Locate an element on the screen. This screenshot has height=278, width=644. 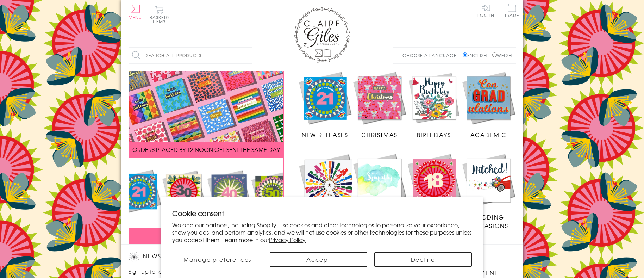
a: Academic is located at coordinates (489, 105).